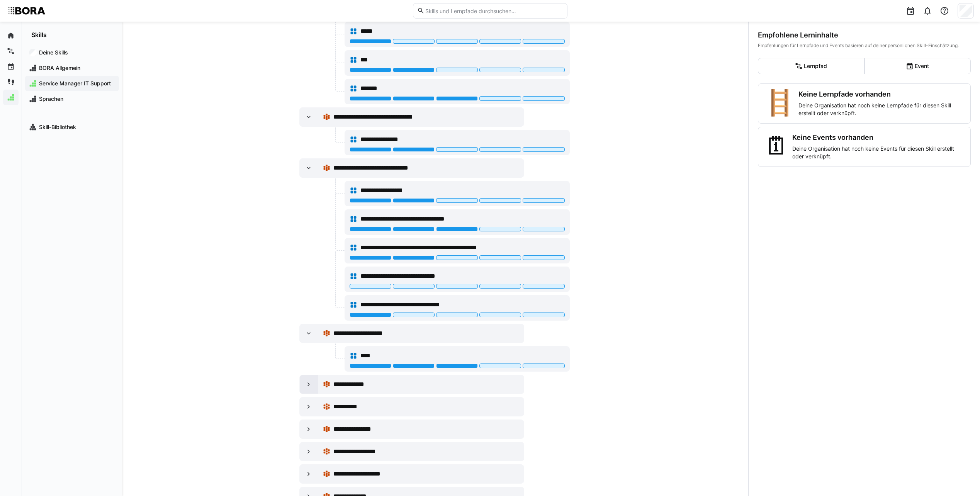 The image size is (980, 496). I want to click on p: Deine Organisation hat noch keine Events für diesen Skill erstellt oder verknüpft., so click(878, 153).